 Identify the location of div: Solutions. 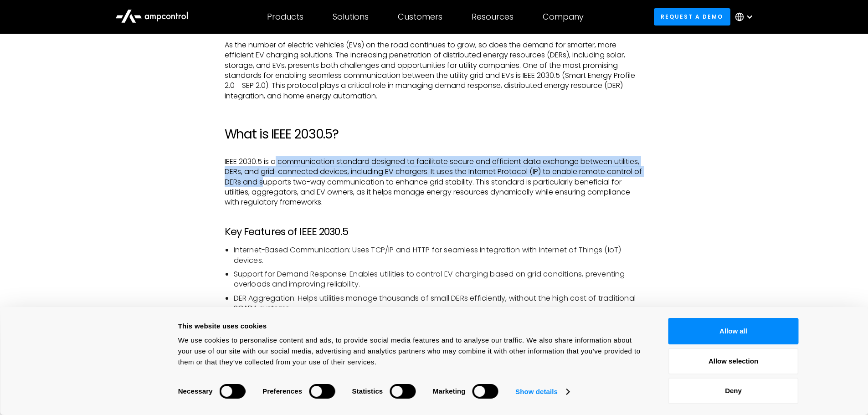
(350, 17).